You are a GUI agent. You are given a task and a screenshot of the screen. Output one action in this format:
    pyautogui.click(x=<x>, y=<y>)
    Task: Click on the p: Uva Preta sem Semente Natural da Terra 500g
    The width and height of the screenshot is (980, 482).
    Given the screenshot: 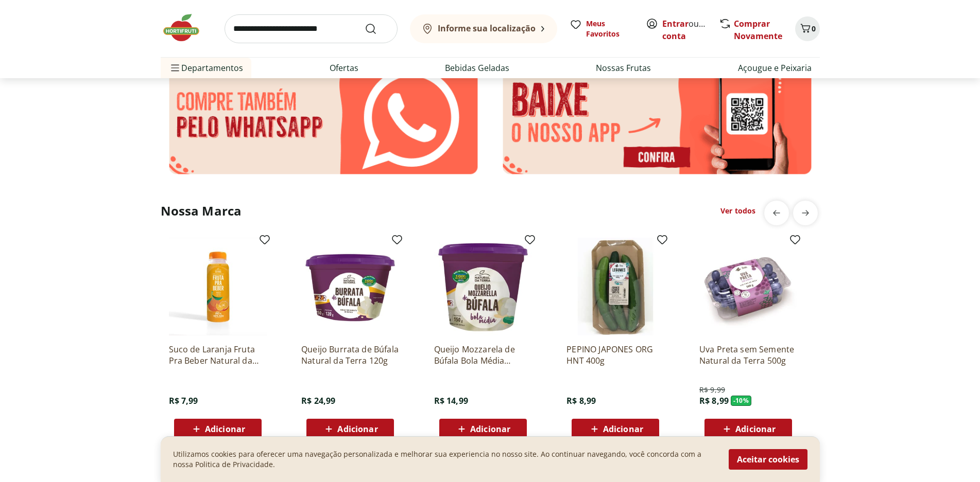 What is the action you would take?
    pyautogui.click(x=748, y=355)
    